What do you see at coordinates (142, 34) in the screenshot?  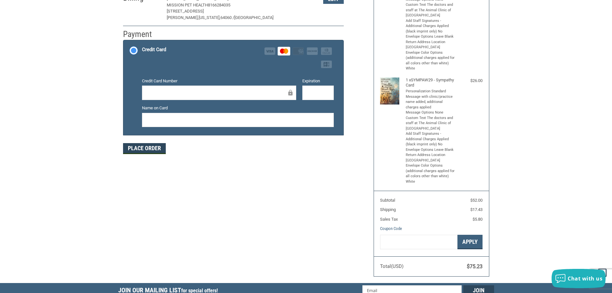 I see `h2: Payment` at bounding box center [142, 34].